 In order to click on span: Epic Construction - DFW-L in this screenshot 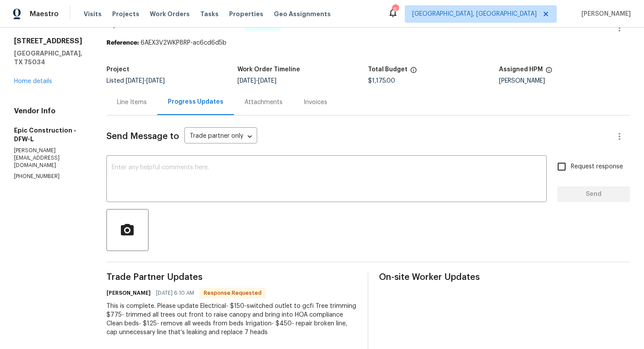, I will do `click(172, 23)`.